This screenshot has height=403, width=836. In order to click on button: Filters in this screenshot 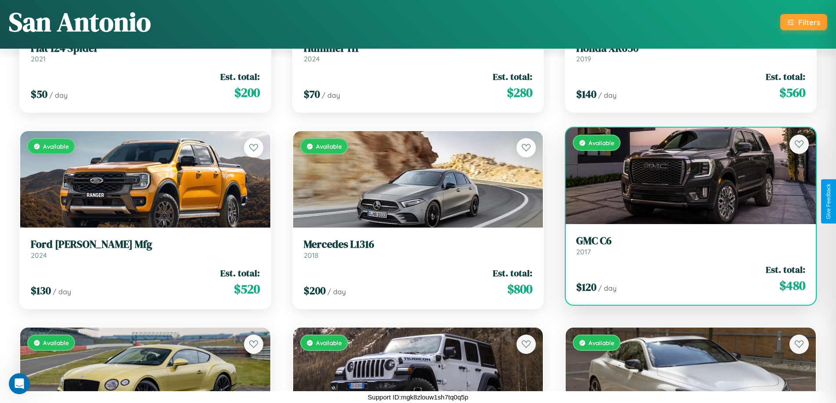, I will do `click(804, 22)`.